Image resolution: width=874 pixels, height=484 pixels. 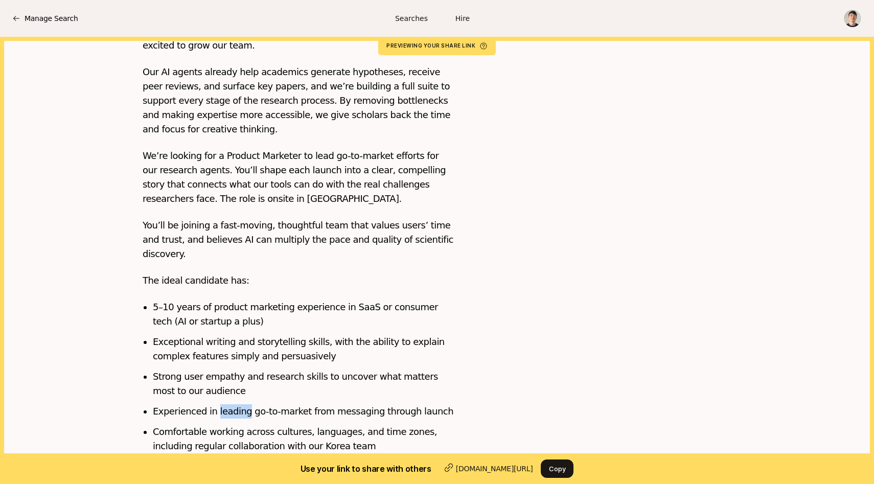 I want to click on button: Copy, so click(x=557, y=469).